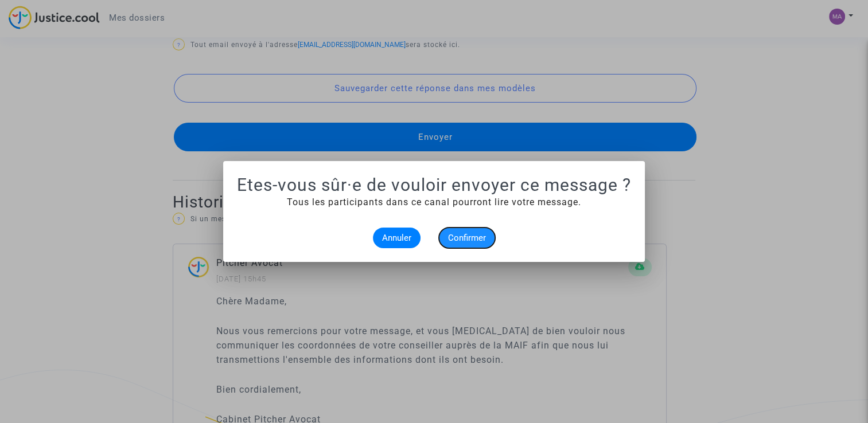  Describe the element at coordinates (467, 238) in the screenshot. I see `button: Confirmer` at that location.